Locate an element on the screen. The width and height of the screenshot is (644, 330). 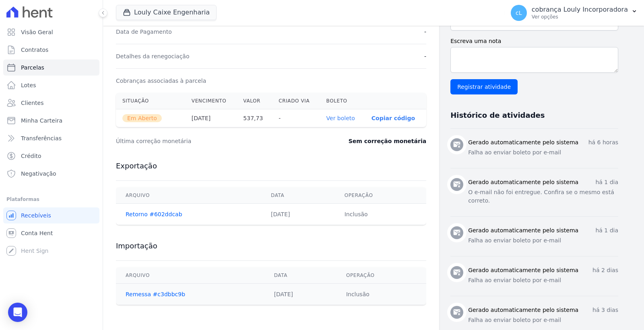
a: Transferências is located at coordinates (51, 138).